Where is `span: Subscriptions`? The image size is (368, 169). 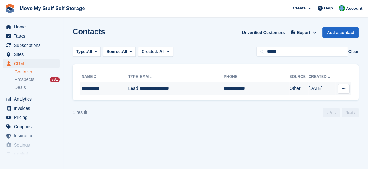 span: Subscriptions is located at coordinates (33, 45).